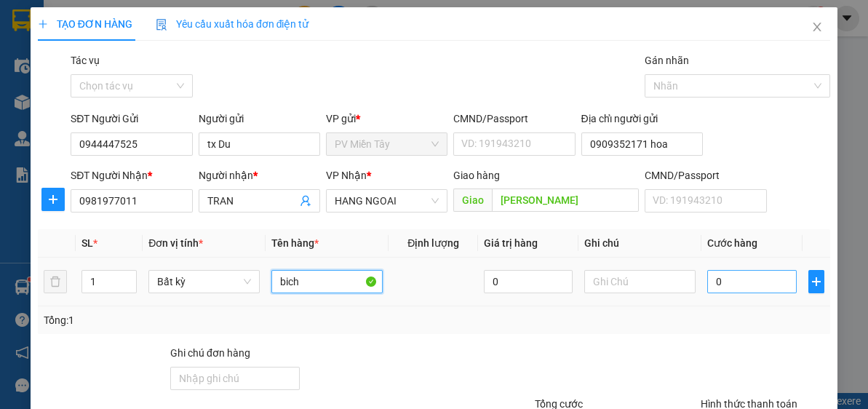 This screenshot has height=409, width=868. Describe the element at coordinates (259, 118) in the screenshot. I see `div: Người gửi` at that location.